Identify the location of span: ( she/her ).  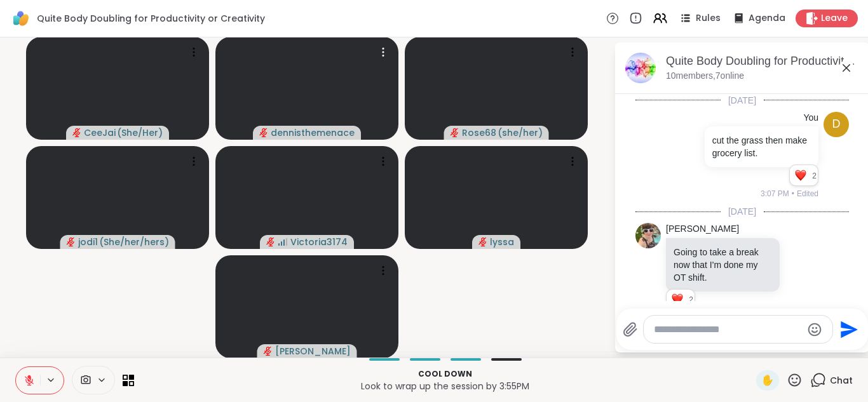
(520, 133).